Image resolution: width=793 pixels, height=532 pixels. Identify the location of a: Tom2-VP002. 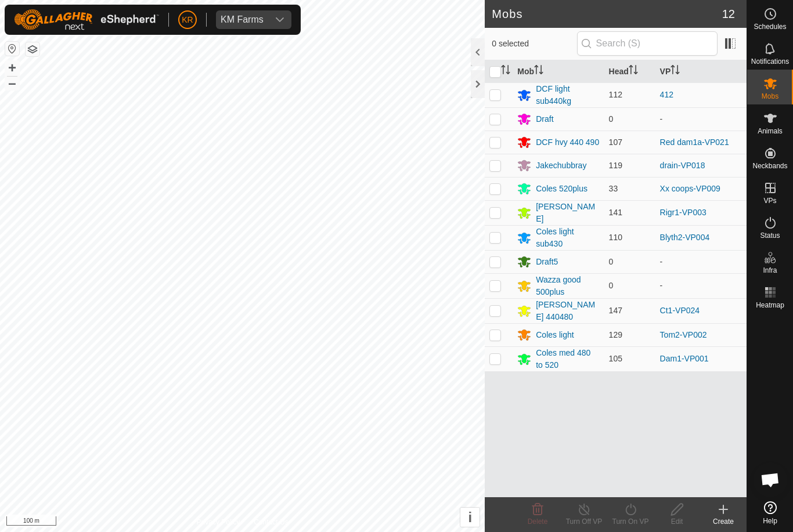
(683, 334).